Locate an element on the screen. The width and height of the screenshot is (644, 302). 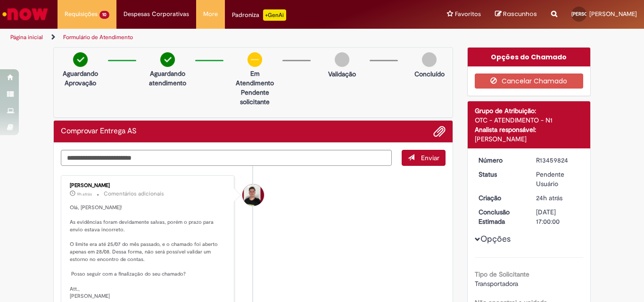
small: Comentários adicionais is located at coordinates (134, 194).